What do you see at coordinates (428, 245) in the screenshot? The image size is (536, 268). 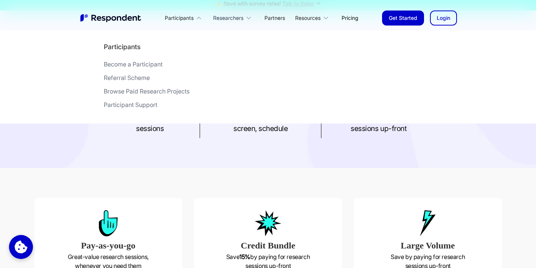 I see `h3: Large Volume` at bounding box center [428, 245].